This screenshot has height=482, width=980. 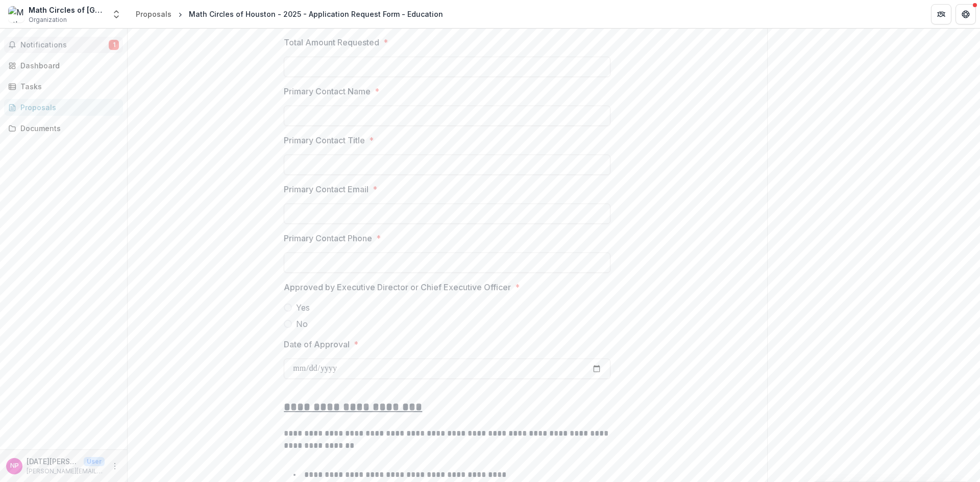 I want to click on span: Yes, so click(x=303, y=308).